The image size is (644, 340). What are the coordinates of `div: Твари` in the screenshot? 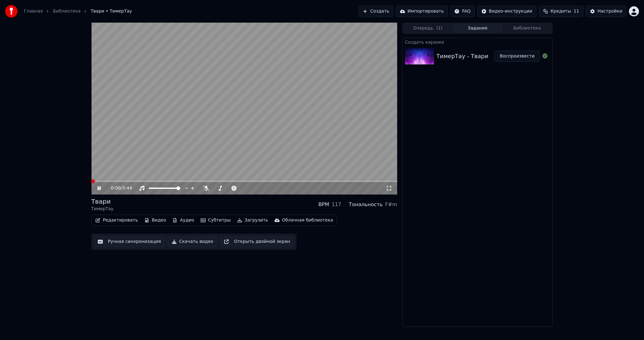 It's located at (102, 202).